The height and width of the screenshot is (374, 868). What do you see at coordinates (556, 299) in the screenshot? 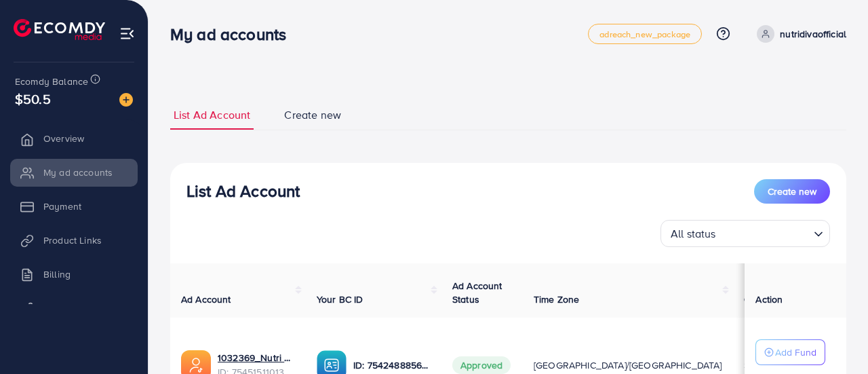
I see `span: Time Zone` at bounding box center [556, 299].